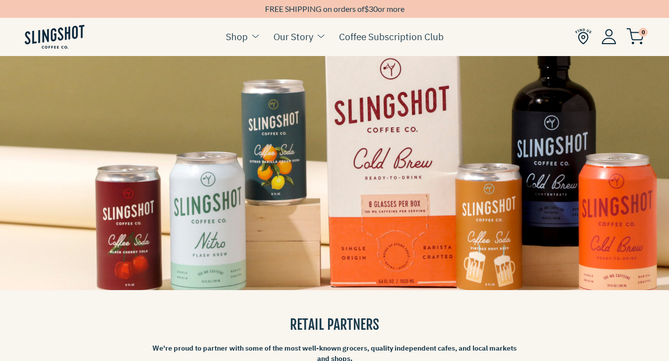 Image resolution: width=669 pixels, height=361 pixels. What do you see at coordinates (334, 324) in the screenshot?
I see `h3: RETAIL PARTNERS` at bounding box center [334, 324].